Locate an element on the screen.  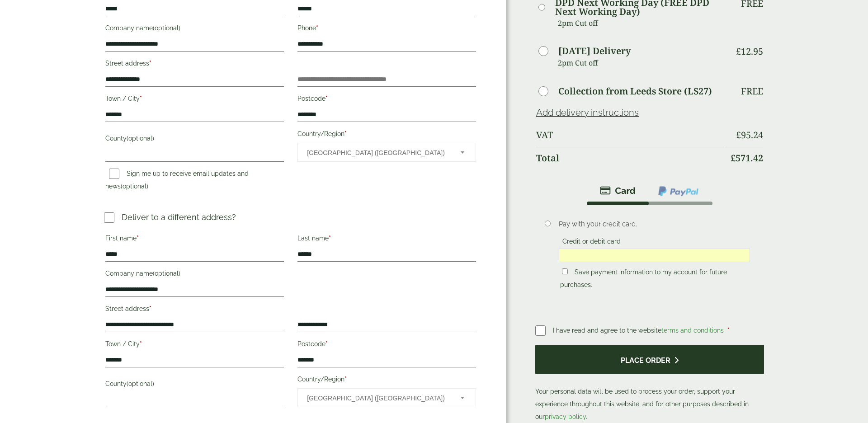
a: Add delivery instructions is located at coordinates (588, 113).